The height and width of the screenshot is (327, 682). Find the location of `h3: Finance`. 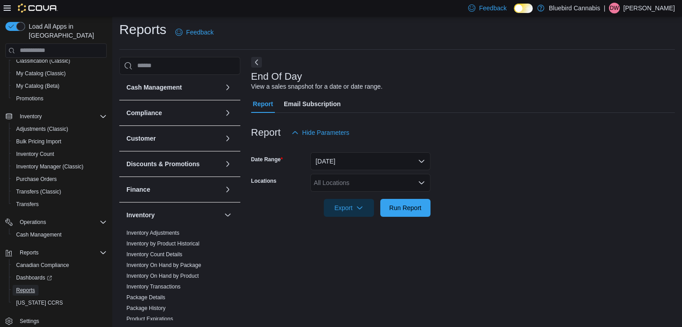

h3: Finance is located at coordinates (138, 190).